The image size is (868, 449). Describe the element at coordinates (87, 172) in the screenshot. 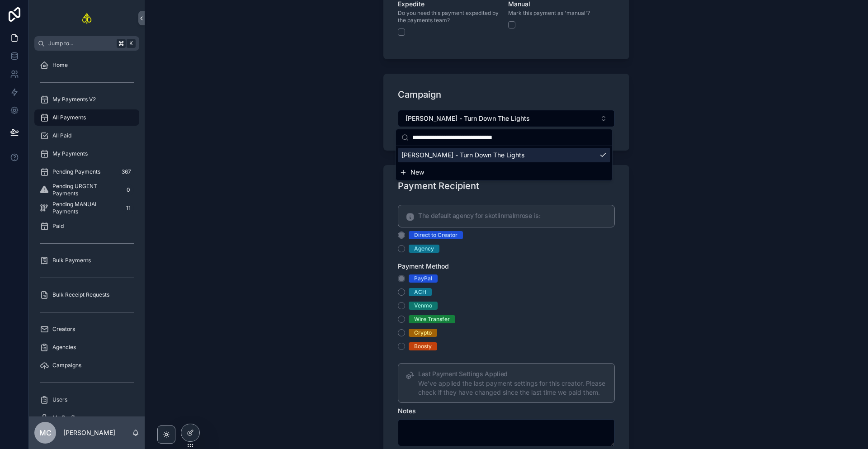

I see `a: Pending Payments367` at that location.